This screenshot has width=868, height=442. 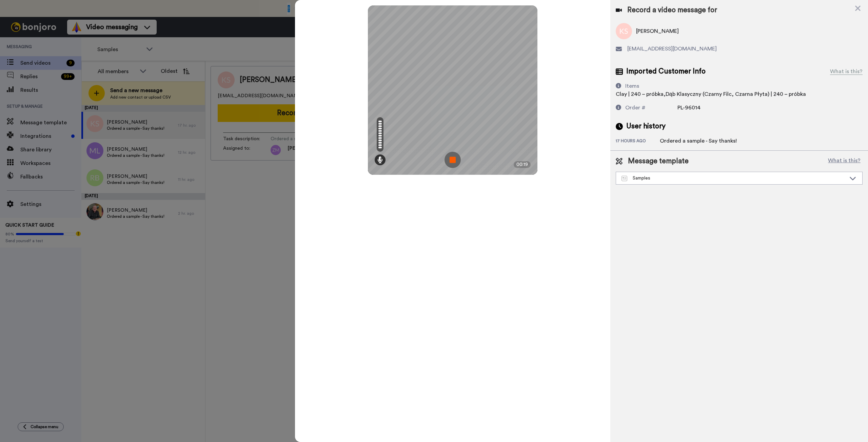 I want to click on div: 00:19, so click(x=522, y=165).